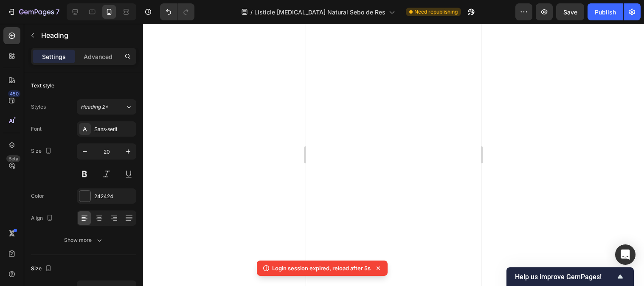  Describe the element at coordinates (37, 196) in the screenshot. I see `div: Color` at that location.